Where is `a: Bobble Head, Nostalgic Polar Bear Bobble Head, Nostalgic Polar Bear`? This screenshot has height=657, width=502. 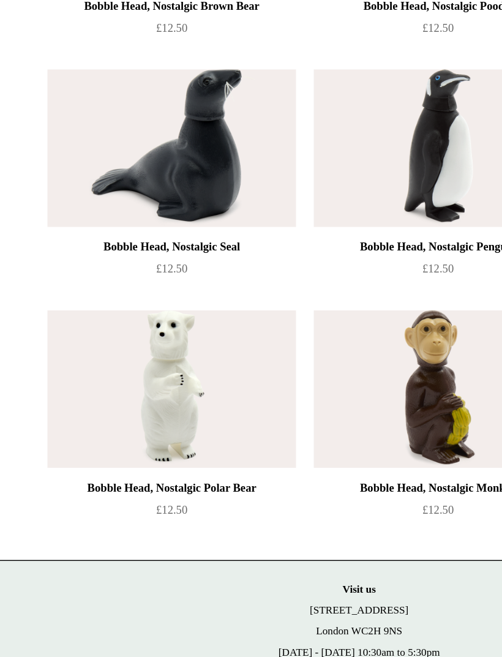 a: Bobble Head, Nostalgic Polar Bear Bobble Head, Nostalgic Polar Bear is located at coordinates (120, 386).